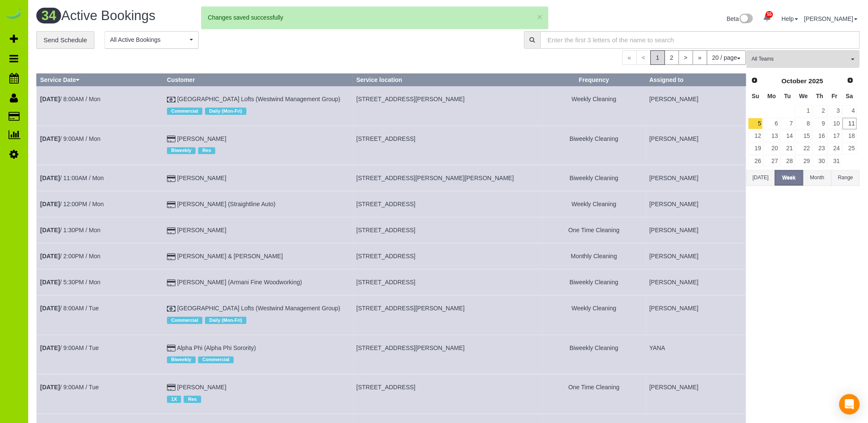 The width and height of the screenshot is (868, 423). I want to click on span: 2025, so click(816, 81).